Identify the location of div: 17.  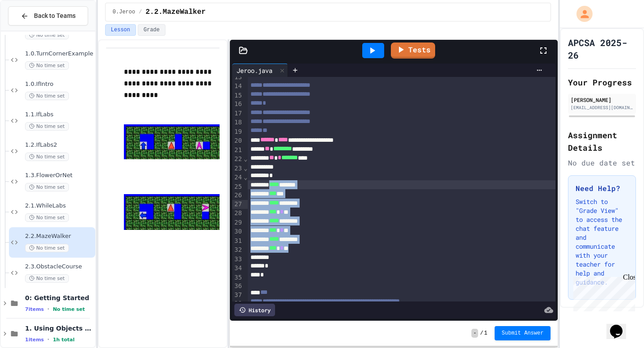
(238, 114).